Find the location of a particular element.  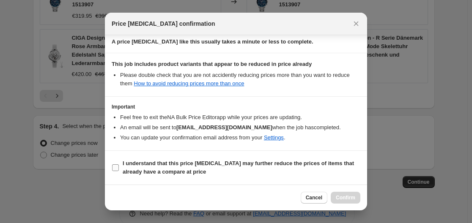

a: How to avoid reducing prices more than once is located at coordinates (189, 83).